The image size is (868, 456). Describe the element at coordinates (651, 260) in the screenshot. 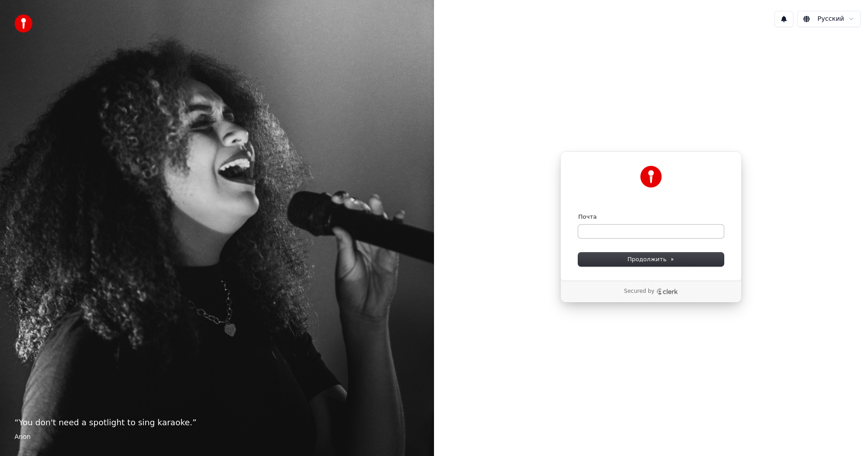

I see `span: Продолжить` at that location.